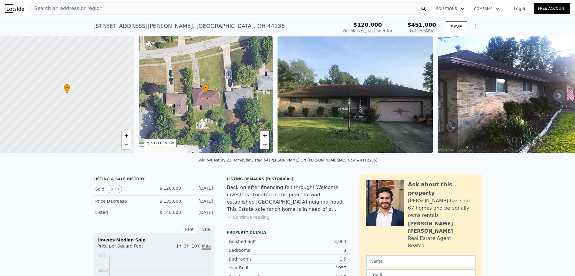 The width and height of the screenshot is (575, 276). I want to click on div: Listed, so click(122, 213).